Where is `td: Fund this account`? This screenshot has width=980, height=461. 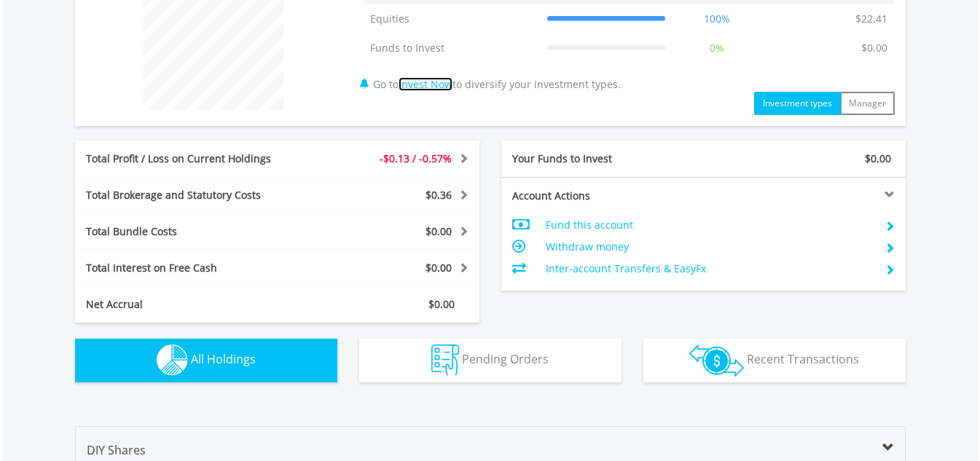
td: Fund this account is located at coordinates (709, 225).